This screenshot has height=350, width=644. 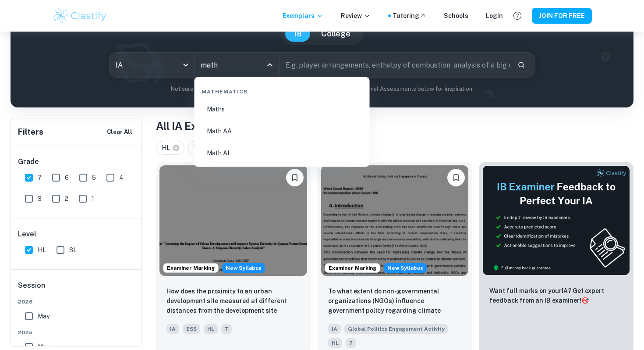 I want to click on div: HL, so click(x=170, y=148).